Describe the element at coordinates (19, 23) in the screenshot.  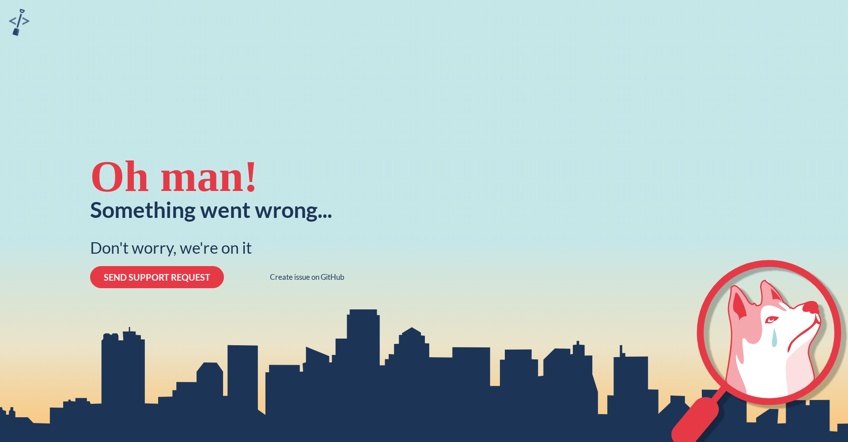
I see `a: sandbox logo` at that location.